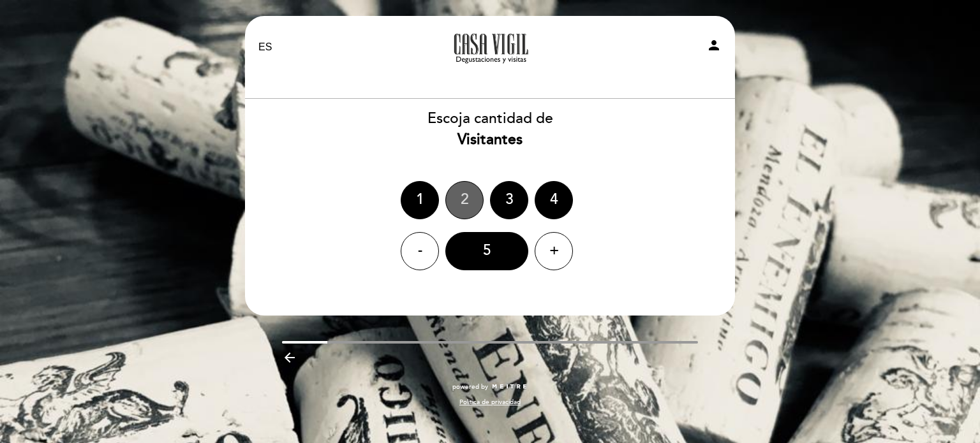 Image resolution: width=980 pixels, height=443 pixels. What do you see at coordinates (490, 402) in the screenshot?
I see `a: Política de privacidad` at bounding box center [490, 402].